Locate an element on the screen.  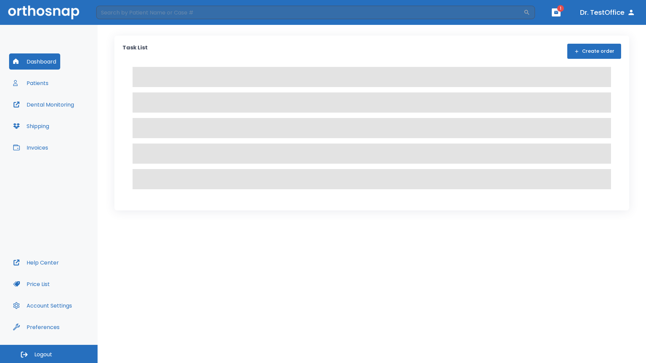
a: Preferences is located at coordinates (36, 327).